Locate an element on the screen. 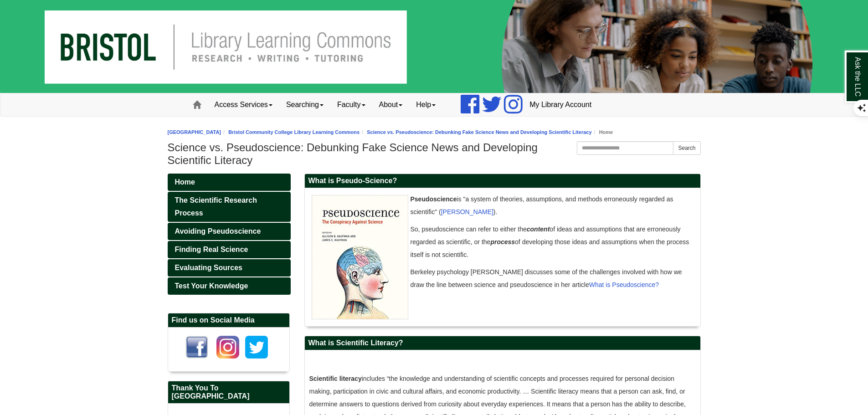  a: About is located at coordinates (391, 105).